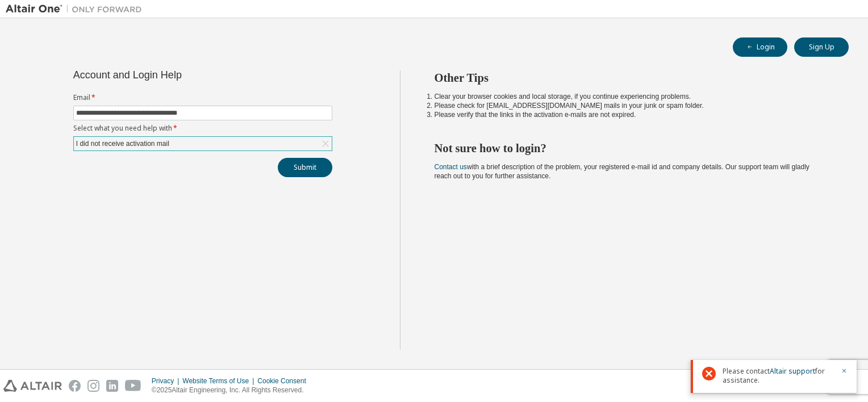 The height and width of the screenshot is (402, 868). I want to click on h2: Other Tips, so click(632, 78).